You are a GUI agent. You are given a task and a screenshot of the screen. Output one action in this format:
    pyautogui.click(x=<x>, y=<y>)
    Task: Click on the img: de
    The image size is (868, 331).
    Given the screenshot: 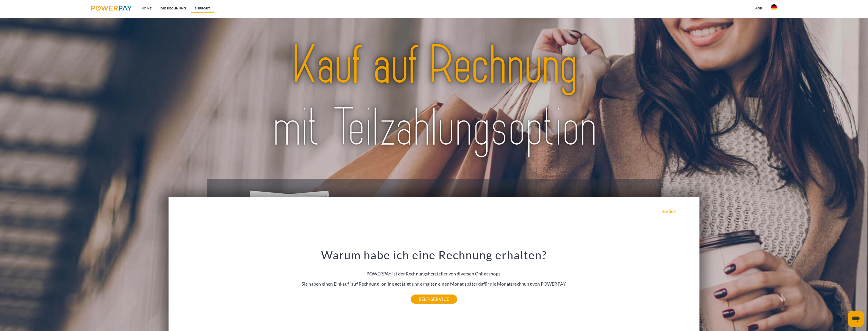 What is the action you would take?
    pyautogui.click(x=774, y=8)
    